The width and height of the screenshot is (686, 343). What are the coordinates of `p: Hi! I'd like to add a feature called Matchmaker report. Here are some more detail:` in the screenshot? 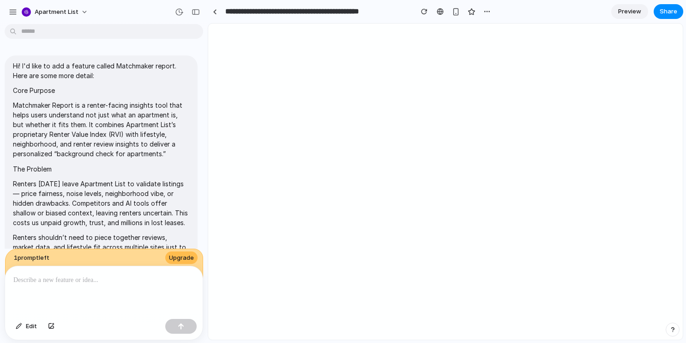 It's located at (101, 71).